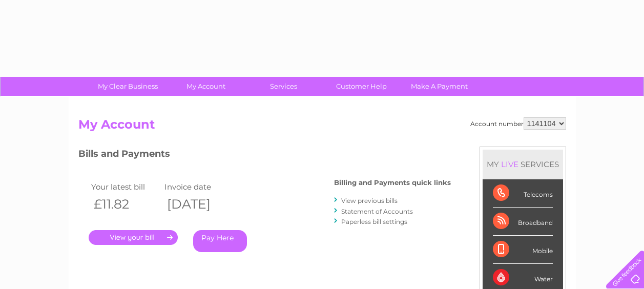 Image resolution: width=644 pixels, height=289 pixels. I want to click on div: MY SERVICES, so click(523, 164).